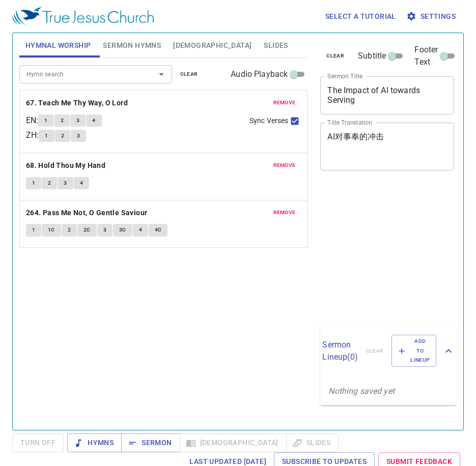 The image size is (476, 466). What do you see at coordinates (414, 351) in the screenshot?
I see `span: Add to Lineup` at bounding box center [414, 351].